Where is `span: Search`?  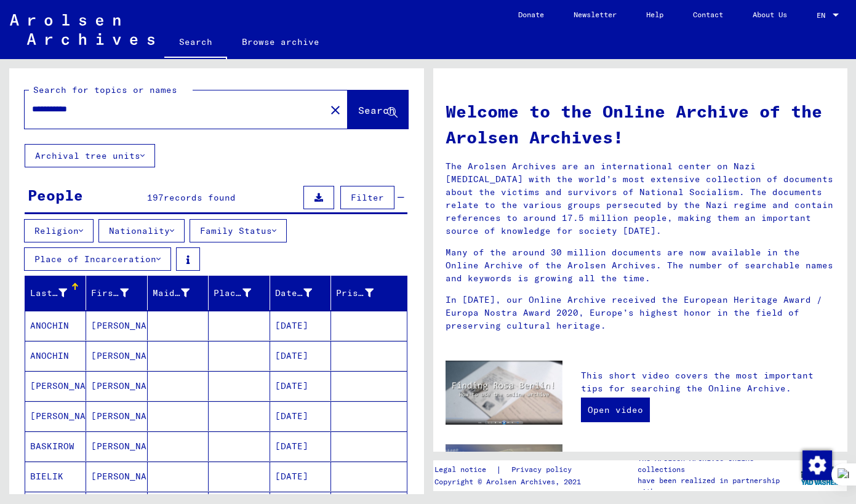
span: Search is located at coordinates (377, 110).